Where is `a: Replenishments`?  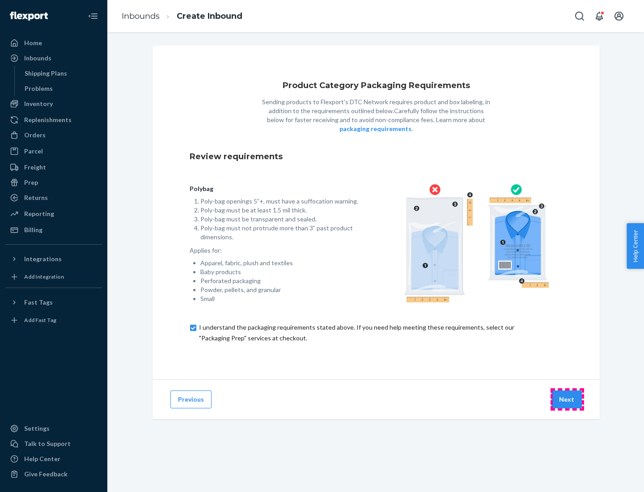
a: Replenishments is located at coordinates (54, 120).